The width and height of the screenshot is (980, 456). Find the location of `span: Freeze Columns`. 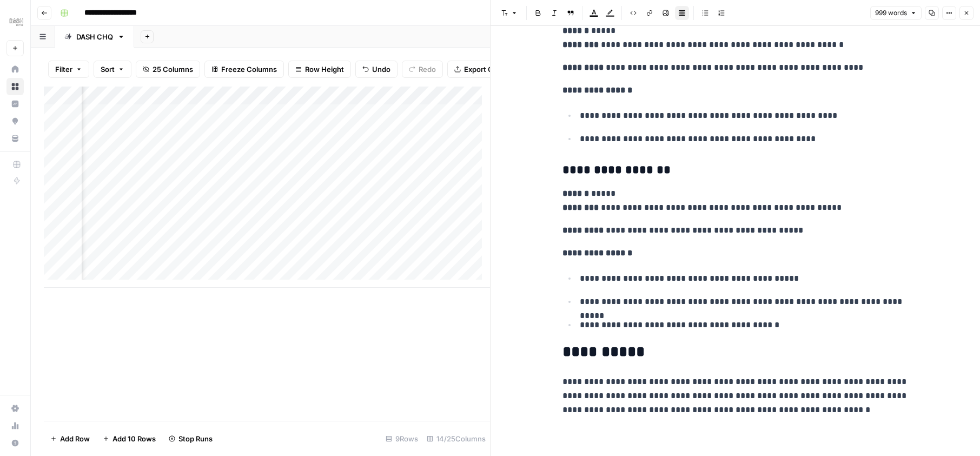

span: Freeze Columns is located at coordinates (249, 69).